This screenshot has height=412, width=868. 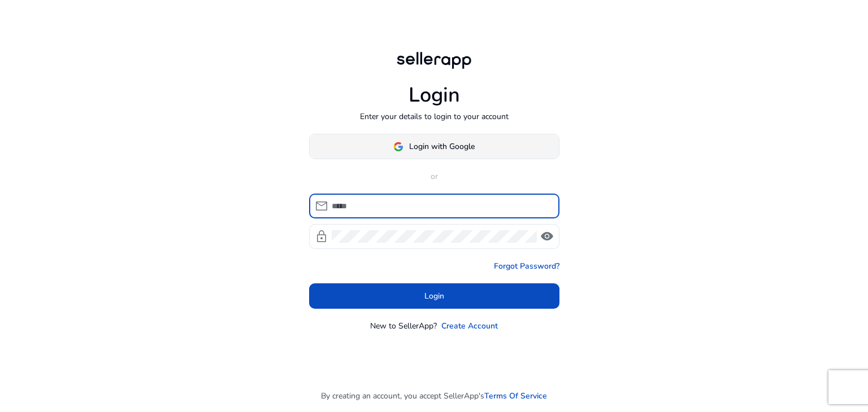 What do you see at coordinates (434, 95) in the screenshot?
I see `h1: Login` at bounding box center [434, 95].